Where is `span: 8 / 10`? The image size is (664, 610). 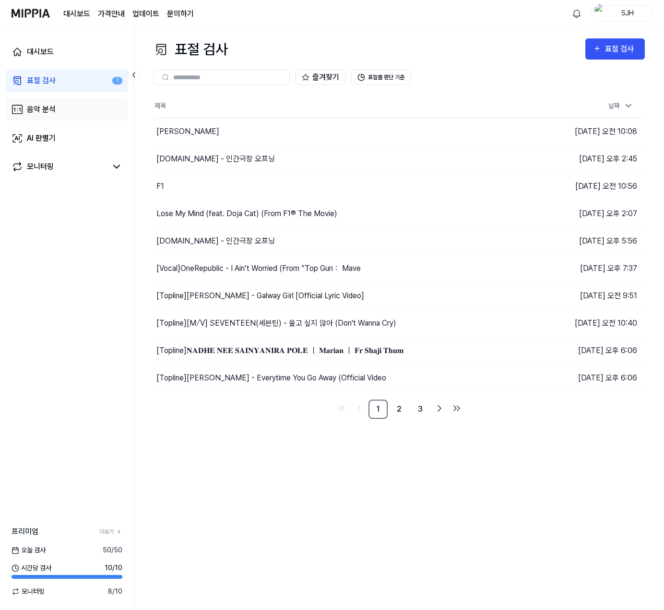
span: 8 / 10 is located at coordinates (115, 591).